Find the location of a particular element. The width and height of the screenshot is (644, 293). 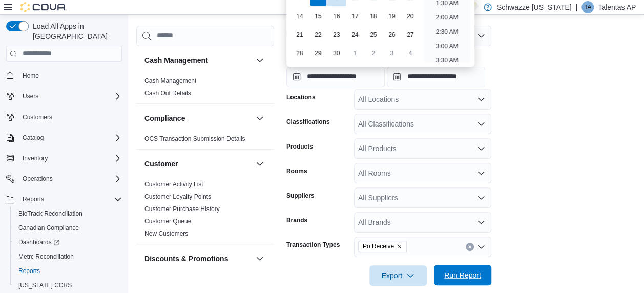

a: OCS Transaction Submission Details is located at coordinates (195, 139).